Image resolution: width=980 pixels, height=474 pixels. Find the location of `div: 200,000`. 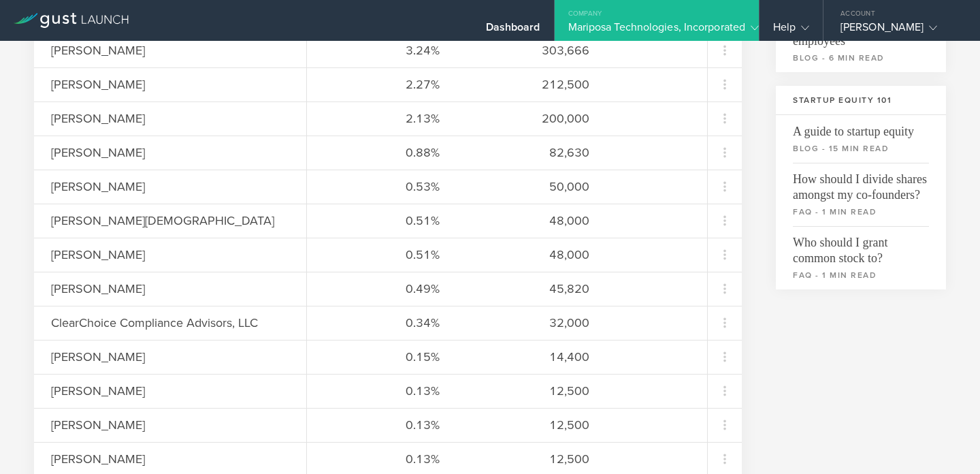

div: 200,000 is located at coordinates (531, 118).